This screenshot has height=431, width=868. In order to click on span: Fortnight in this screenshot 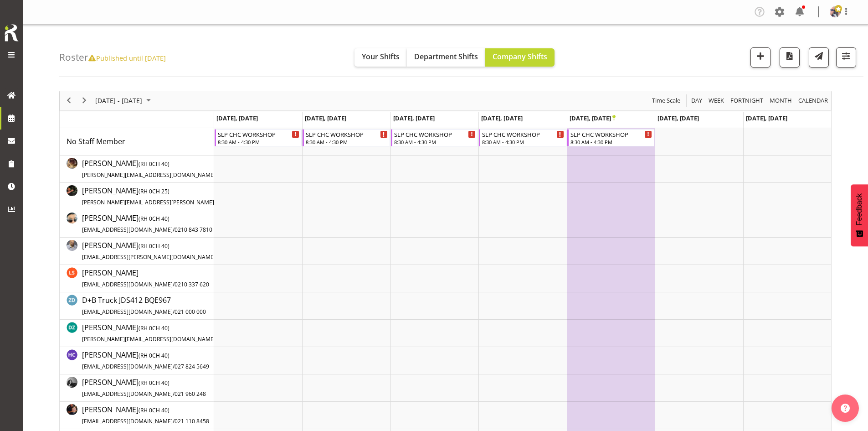, I will do `click(747, 100)`.